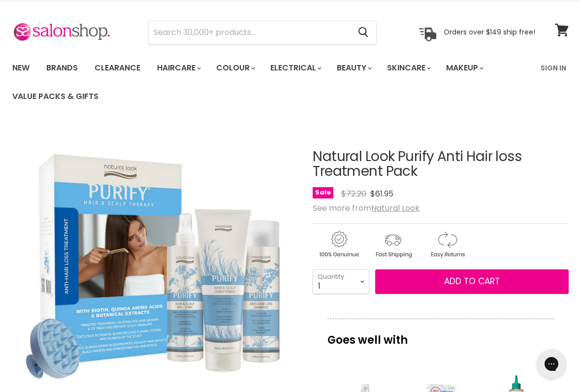 The image size is (581, 392). Describe the element at coordinates (21, 68) in the screenshot. I see `a: New` at that location.